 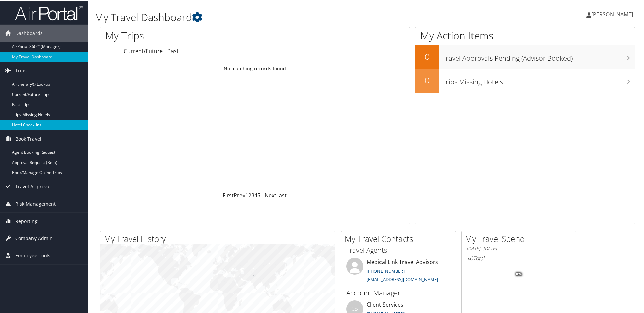 I want to click on a: Past, so click(x=173, y=50).